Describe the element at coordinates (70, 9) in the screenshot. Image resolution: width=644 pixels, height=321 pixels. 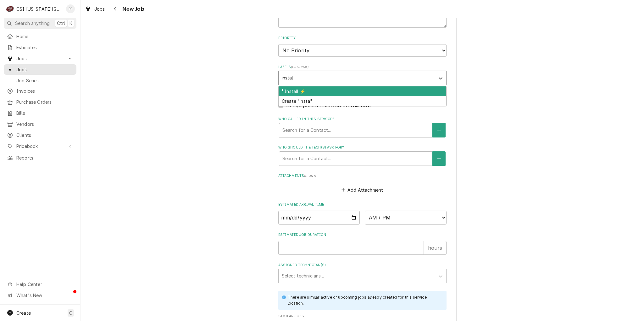
I see `div: Philip Potter's Avatar` at that location.